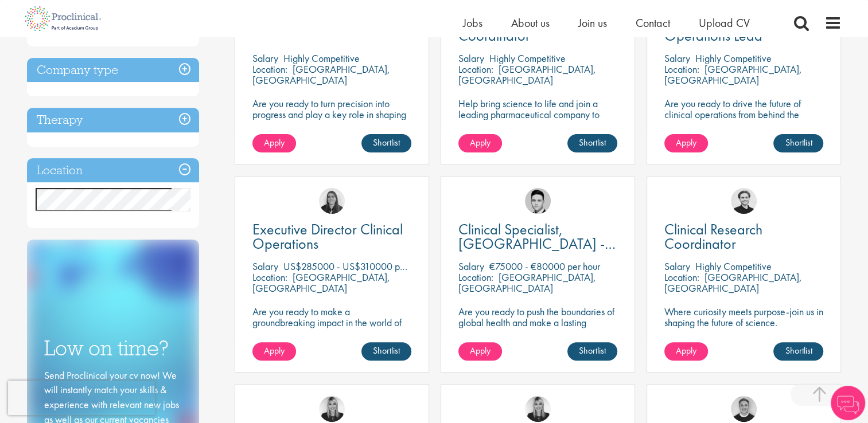 The width and height of the screenshot is (868, 423). Describe the element at coordinates (592, 23) in the screenshot. I see `span: Join us` at that location.